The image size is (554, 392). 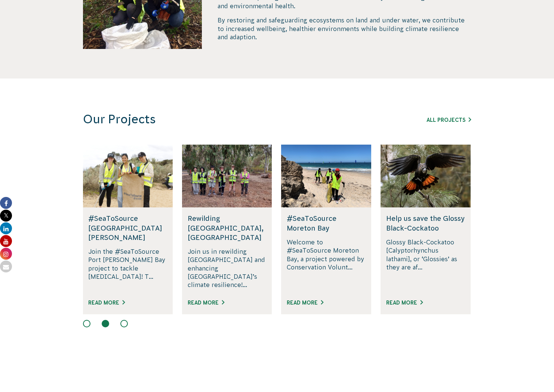 What do you see at coordinates (449, 120) in the screenshot?
I see `a: All Projects` at bounding box center [449, 120].